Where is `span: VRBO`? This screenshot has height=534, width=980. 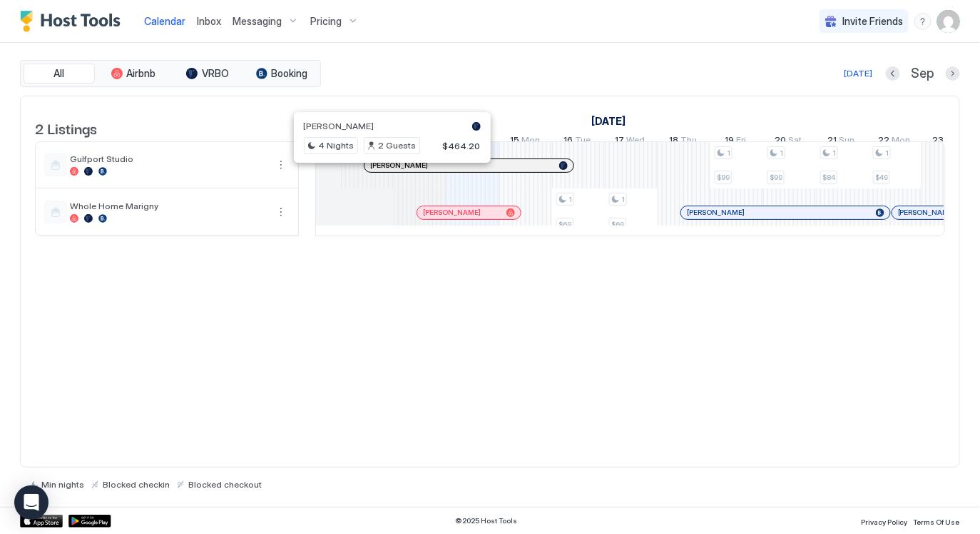 span: VRBO is located at coordinates (216, 74).